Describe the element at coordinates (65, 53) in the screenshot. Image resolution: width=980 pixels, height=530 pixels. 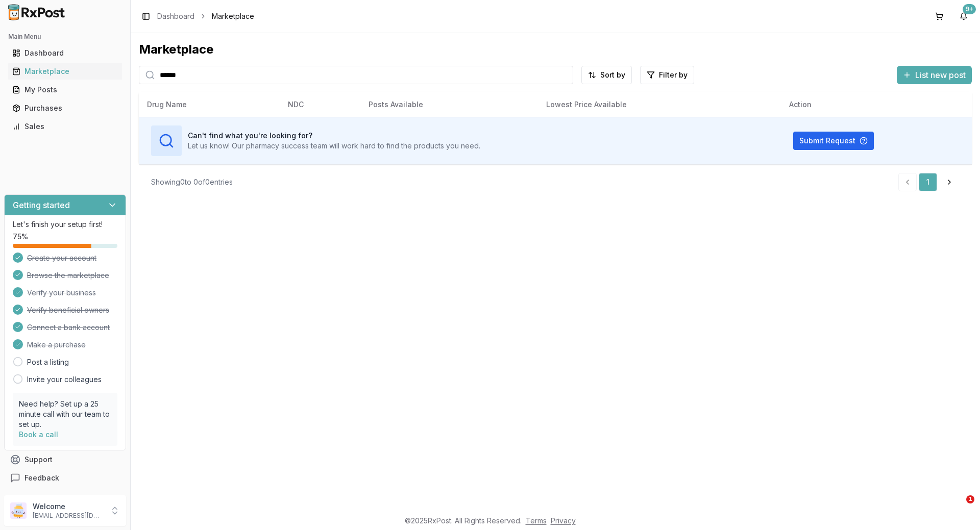
I see `button: Dashboard` at that location.